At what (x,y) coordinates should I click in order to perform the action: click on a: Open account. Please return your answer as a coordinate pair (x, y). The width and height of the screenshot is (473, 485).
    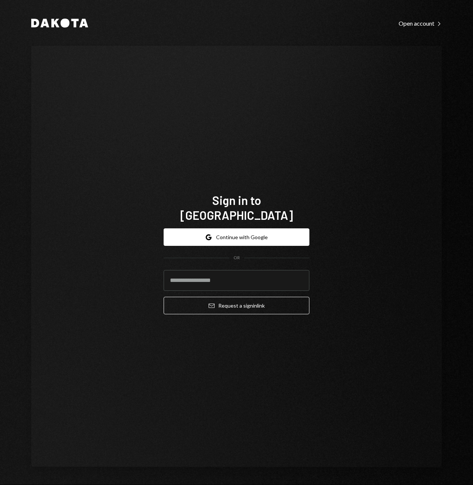
    Looking at the image, I should click on (420, 23).